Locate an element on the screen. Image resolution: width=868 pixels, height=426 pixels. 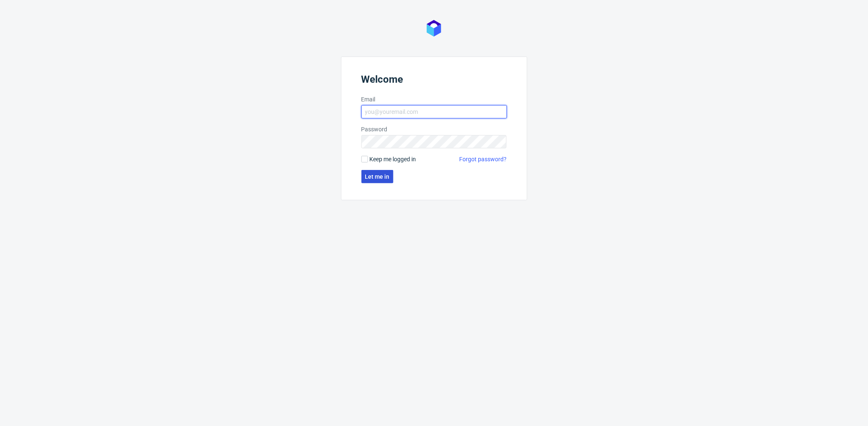
input: you@youremail.com is located at coordinates (434, 112).